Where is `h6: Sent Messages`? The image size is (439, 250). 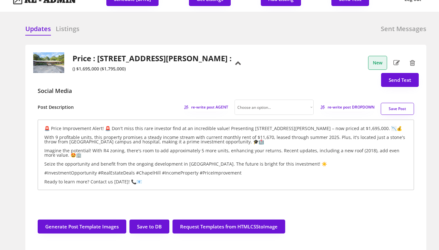 h6: Sent Messages is located at coordinates (404, 29).